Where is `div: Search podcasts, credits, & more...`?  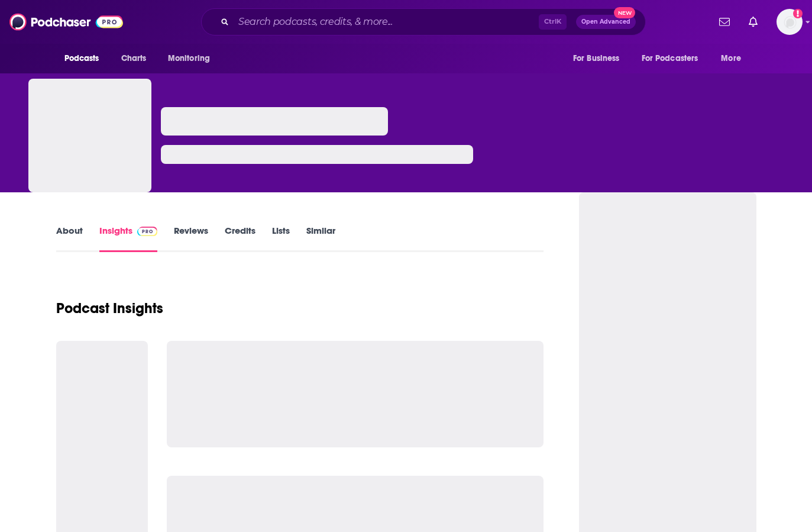
div: Search podcasts, credits, & more... is located at coordinates (424, 22).